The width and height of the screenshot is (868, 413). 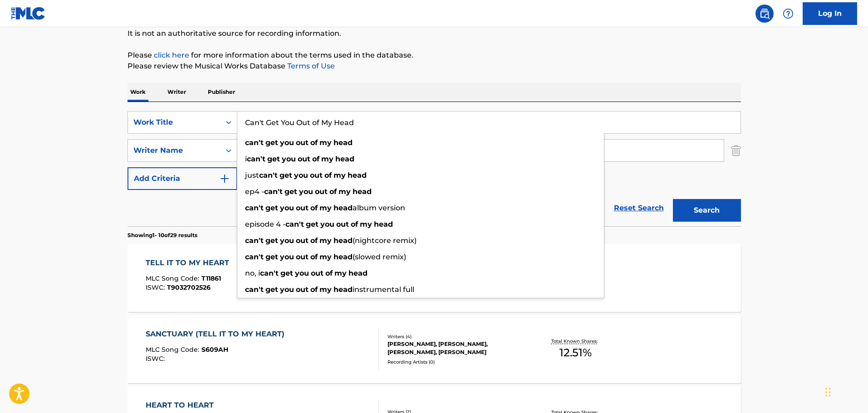 I want to click on span: ep4 -, so click(x=255, y=191).